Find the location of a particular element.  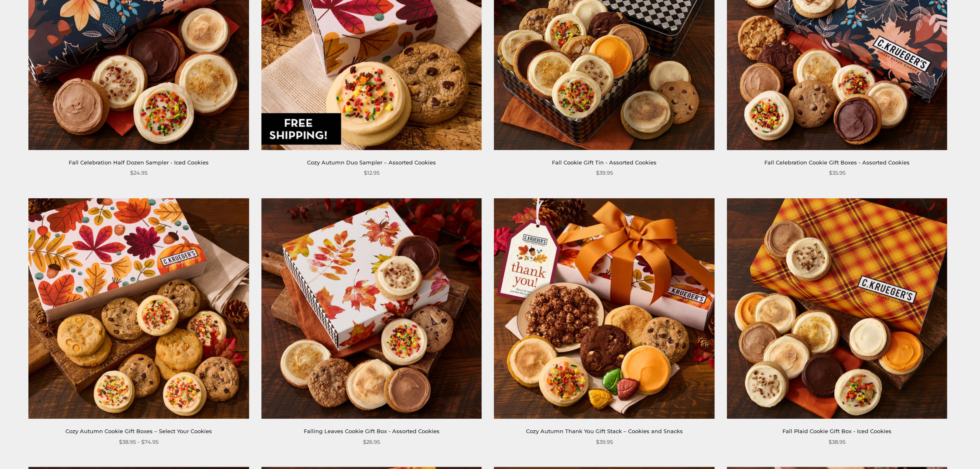

img: Cozy Autumn Cookie Gift Boxes – Select Your Cookies is located at coordinates (139, 308).